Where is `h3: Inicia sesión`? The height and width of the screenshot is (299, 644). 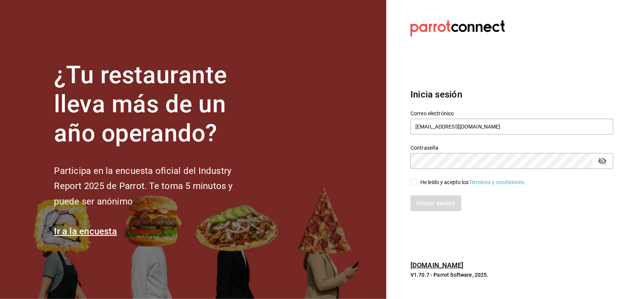 h3: Inicia sesión is located at coordinates (512, 94).